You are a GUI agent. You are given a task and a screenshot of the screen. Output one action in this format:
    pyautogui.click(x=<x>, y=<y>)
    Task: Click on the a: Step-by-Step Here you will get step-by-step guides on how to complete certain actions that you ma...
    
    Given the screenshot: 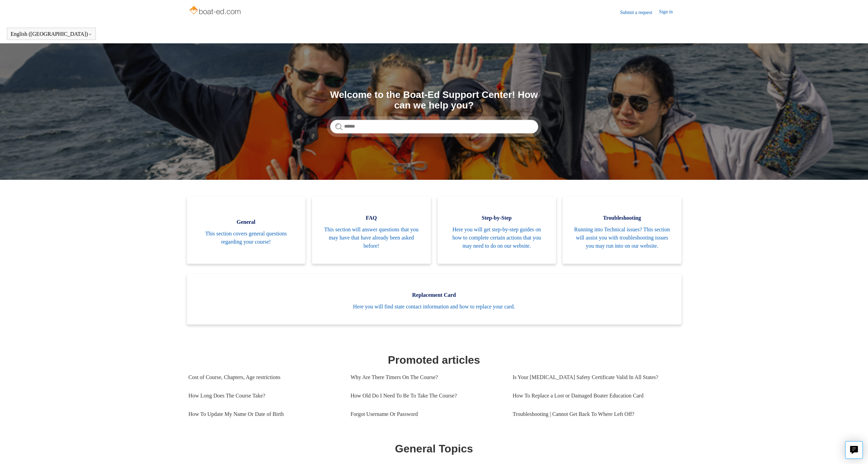 What is the action you would take?
    pyautogui.click(x=497, y=231)
    